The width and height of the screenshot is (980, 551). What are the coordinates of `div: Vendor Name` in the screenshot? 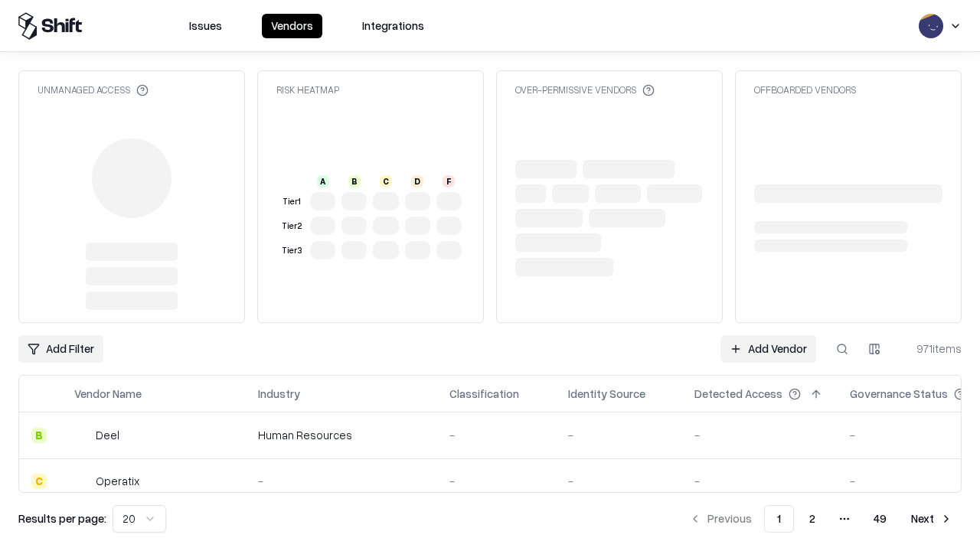 It's located at (108, 393).